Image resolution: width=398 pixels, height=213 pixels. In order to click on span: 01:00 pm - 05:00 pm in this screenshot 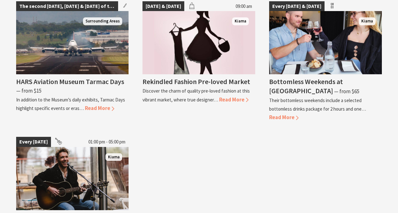, I will do `click(107, 142)`.